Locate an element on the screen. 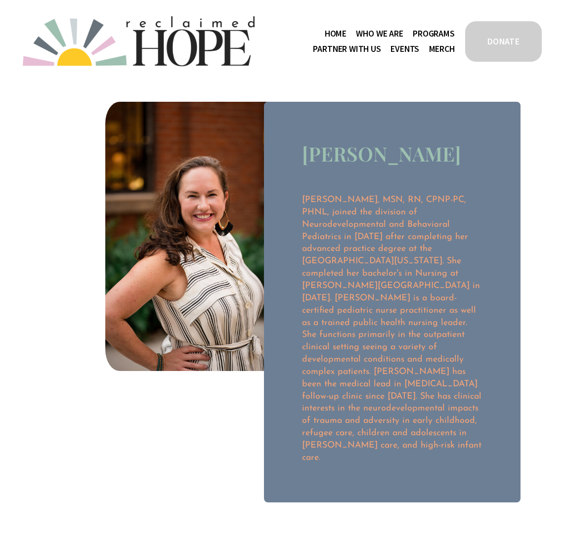  a: Home is located at coordinates (336, 34).